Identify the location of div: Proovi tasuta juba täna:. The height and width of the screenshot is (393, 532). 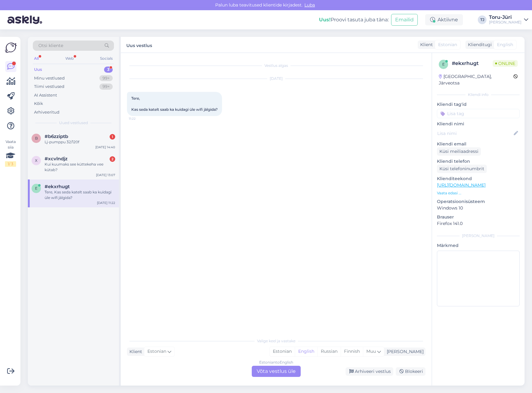
(354, 20).